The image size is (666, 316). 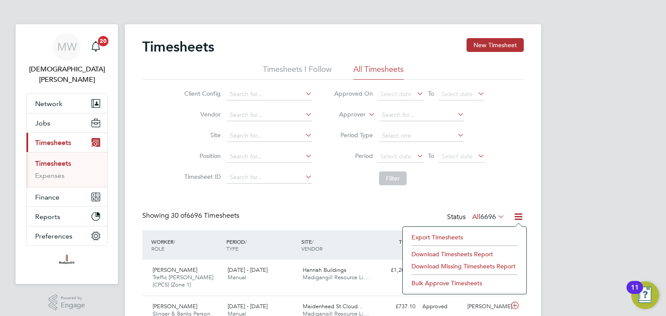 I want to click on button: Preferences, so click(x=67, y=236).